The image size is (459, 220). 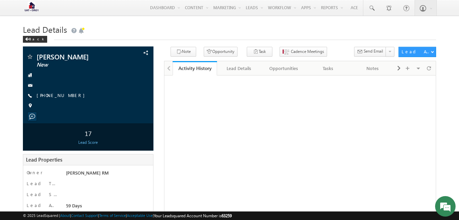 I want to click on span: © 2025 LeadSquared | | | | |, so click(x=127, y=216).